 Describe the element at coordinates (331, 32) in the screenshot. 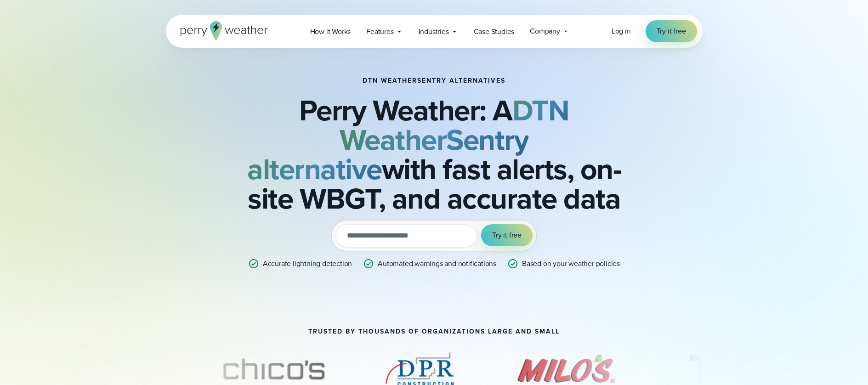

I see `span: How it Works` at that location.